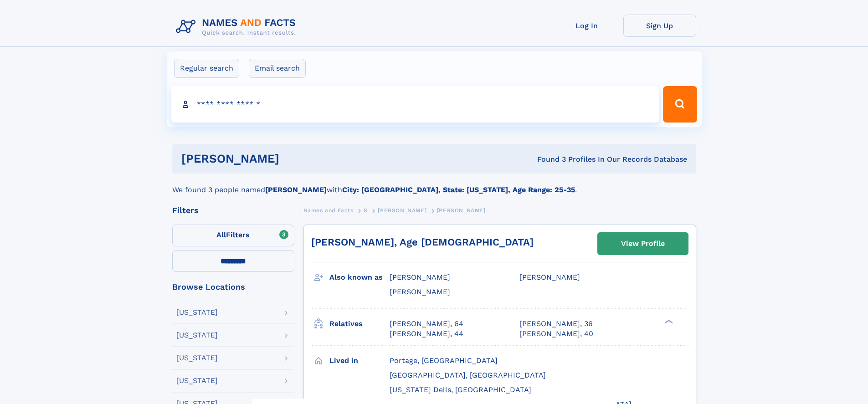  Describe the element at coordinates (365, 210) in the screenshot. I see `a: S` at that location.